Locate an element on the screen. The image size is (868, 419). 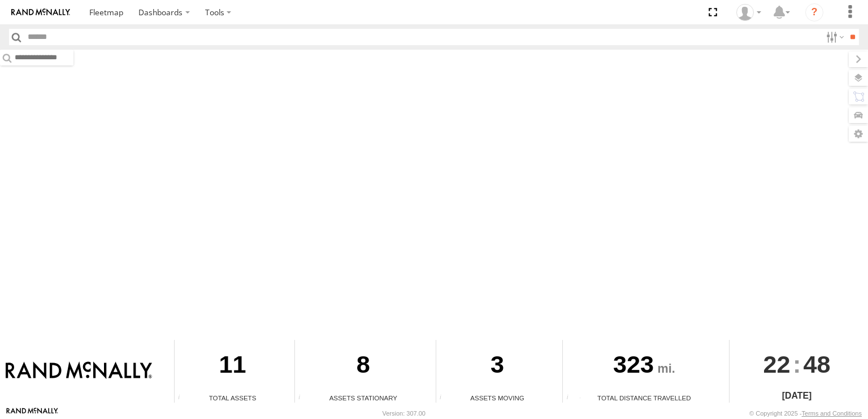
div: Total Distance Travelled is located at coordinates (644, 398).